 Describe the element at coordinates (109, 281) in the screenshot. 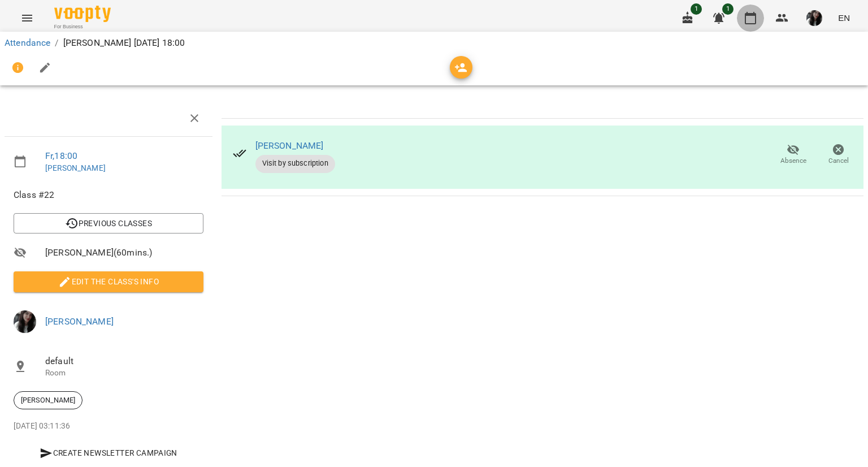

I see `button: Edit the class's Info` at that location.